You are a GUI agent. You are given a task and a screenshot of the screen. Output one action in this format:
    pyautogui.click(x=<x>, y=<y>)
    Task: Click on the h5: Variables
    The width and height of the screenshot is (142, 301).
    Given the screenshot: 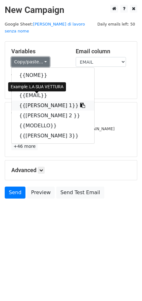 What is the action you would take?
    pyautogui.click(x=39, y=51)
    